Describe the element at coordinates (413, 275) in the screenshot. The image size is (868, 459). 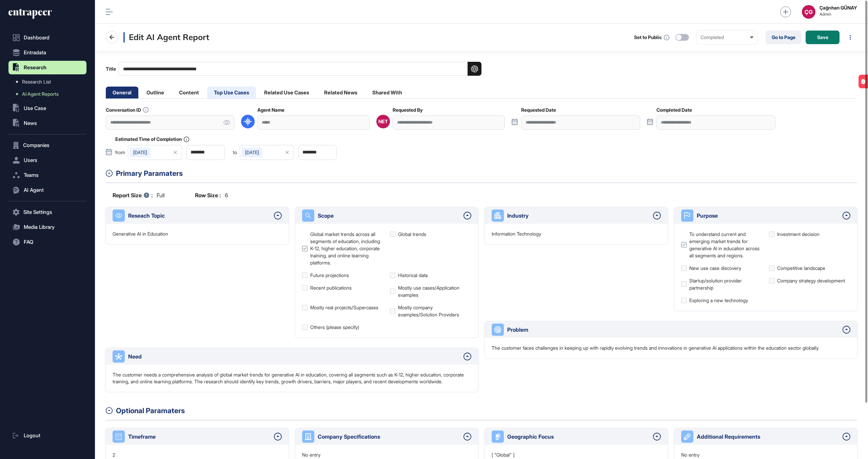
I see `div: Historical data` at that location.